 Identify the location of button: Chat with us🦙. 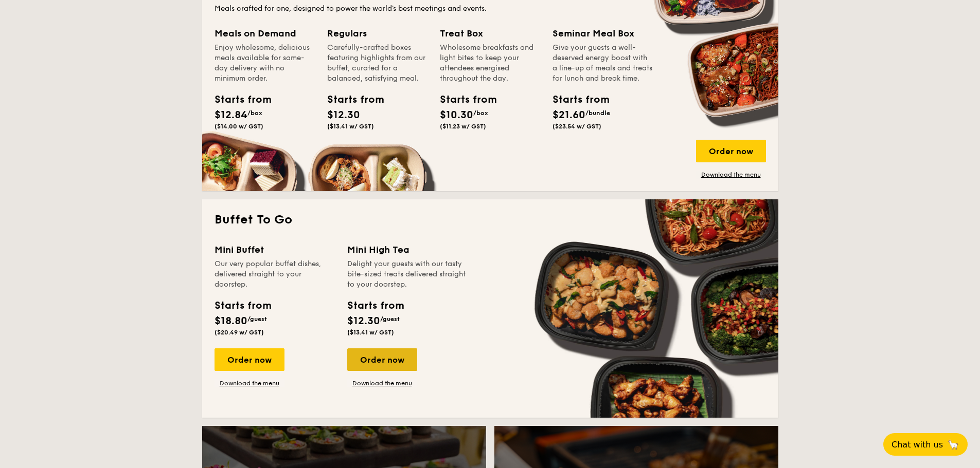
(925, 445).